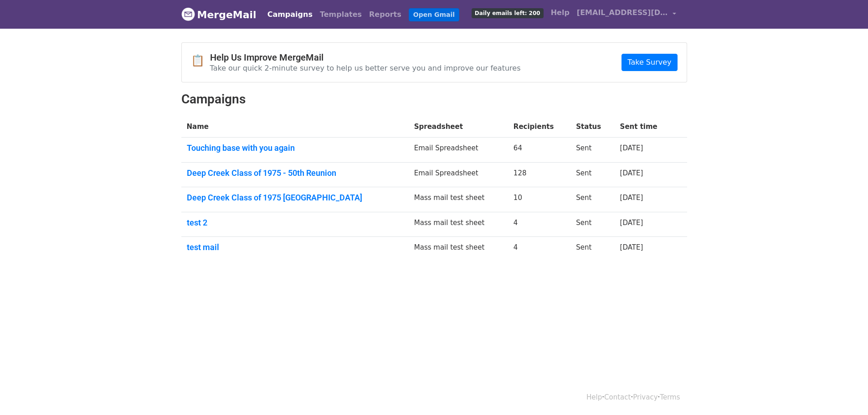  What do you see at coordinates (219, 15) in the screenshot?
I see `a: MergeMail` at bounding box center [219, 15].